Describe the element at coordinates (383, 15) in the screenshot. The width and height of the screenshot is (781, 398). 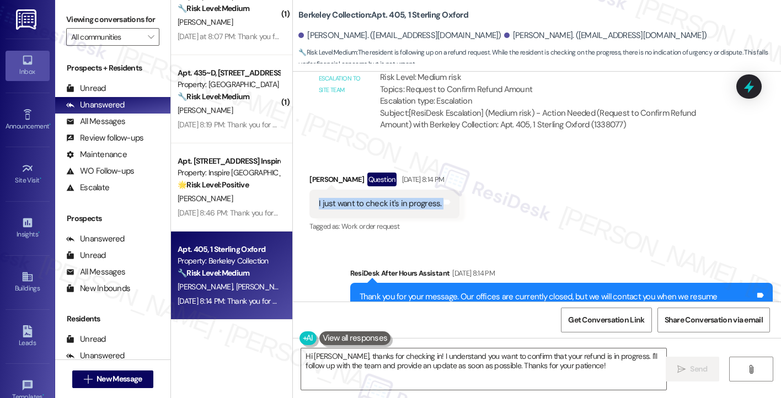
I see `b: Berkeley Collection: Apt. 405, 1 Sterling Oxford` at that location.